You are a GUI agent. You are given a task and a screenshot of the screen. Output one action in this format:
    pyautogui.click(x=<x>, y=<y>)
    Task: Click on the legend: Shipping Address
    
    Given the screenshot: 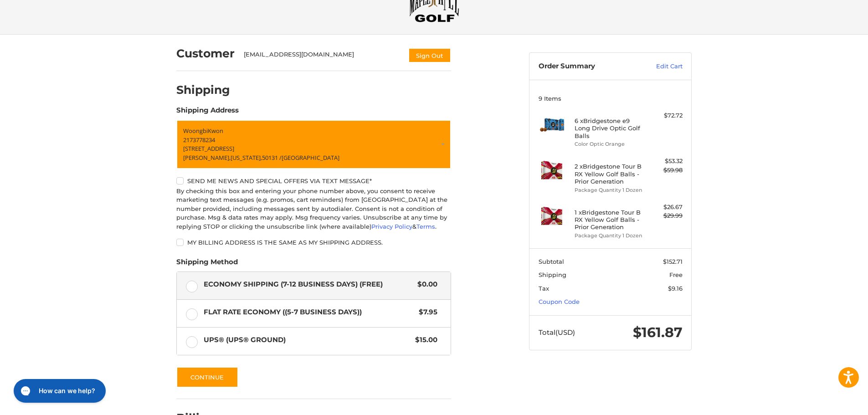 What is the action you would take?
    pyautogui.click(x=208, y=112)
    